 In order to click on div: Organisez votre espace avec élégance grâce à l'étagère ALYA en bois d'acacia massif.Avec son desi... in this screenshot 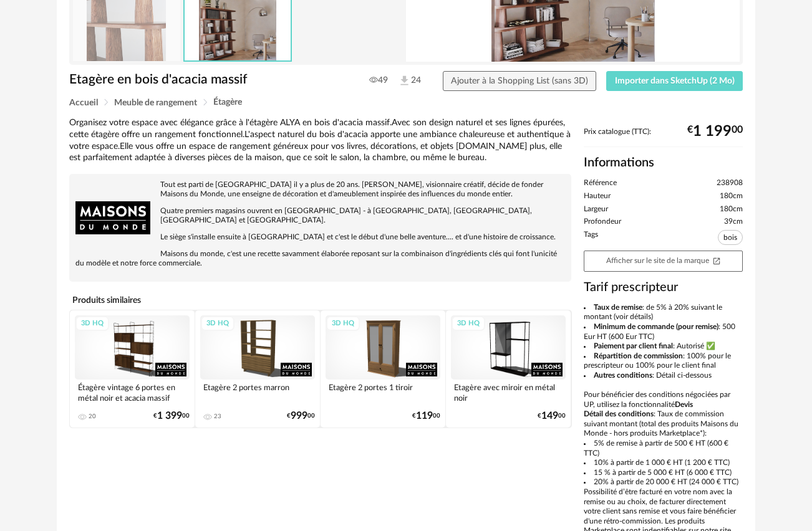, I will do `click(320, 141)`.